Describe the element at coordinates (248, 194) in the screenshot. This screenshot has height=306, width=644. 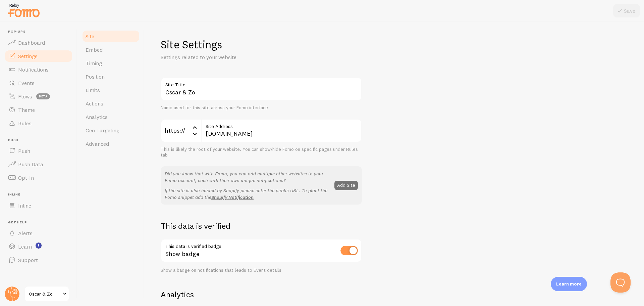
I see `p: If the site is also hosted by Shopify please enter the public URL. To plant the Fomo snippet add the` at that location.